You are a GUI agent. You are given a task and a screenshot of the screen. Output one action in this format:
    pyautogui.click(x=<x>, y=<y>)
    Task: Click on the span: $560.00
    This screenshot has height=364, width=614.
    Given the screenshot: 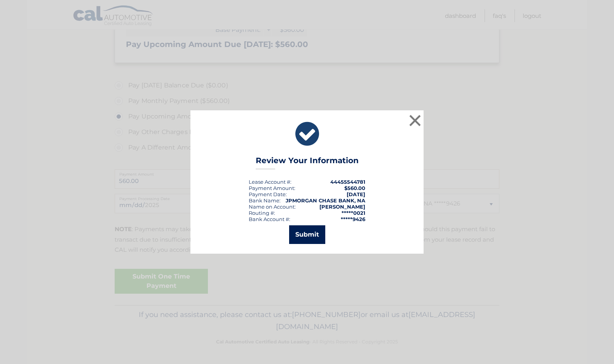 What is the action you would take?
    pyautogui.click(x=355, y=188)
    